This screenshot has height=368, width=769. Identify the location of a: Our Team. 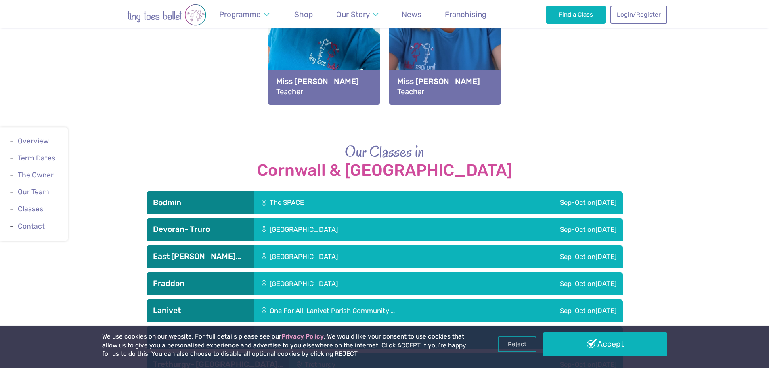
(33, 192).